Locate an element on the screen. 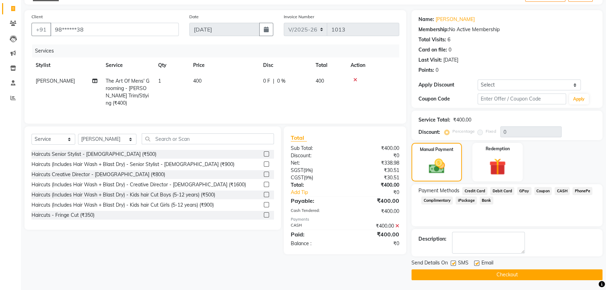 This screenshot has height=290, width=606. th: Disc is located at coordinates (285, 65).